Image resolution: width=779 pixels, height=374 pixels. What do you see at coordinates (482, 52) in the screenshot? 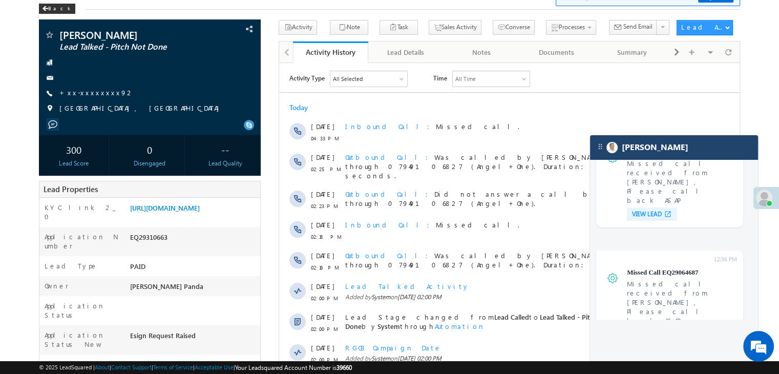
I see `a: Notes` at bounding box center [482, 52].